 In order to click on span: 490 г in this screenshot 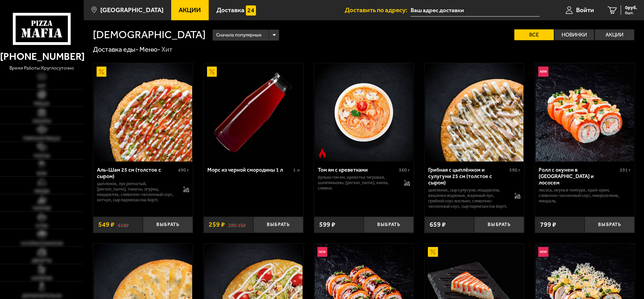, I will do `click(183, 170)`.